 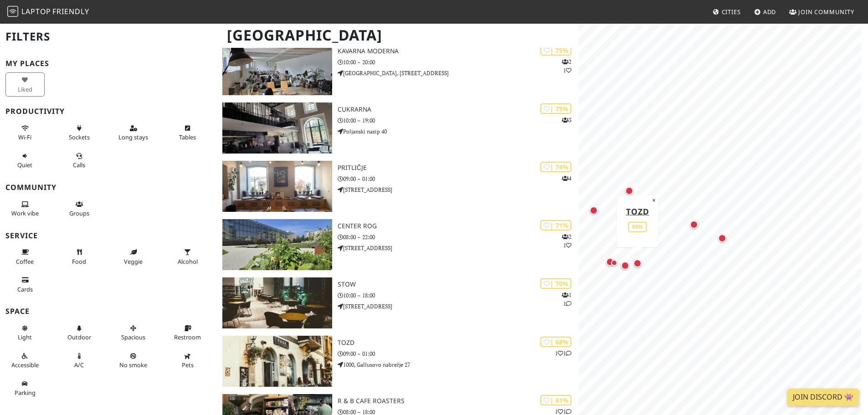 I want to click on img: Center Rog, so click(x=277, y=245).